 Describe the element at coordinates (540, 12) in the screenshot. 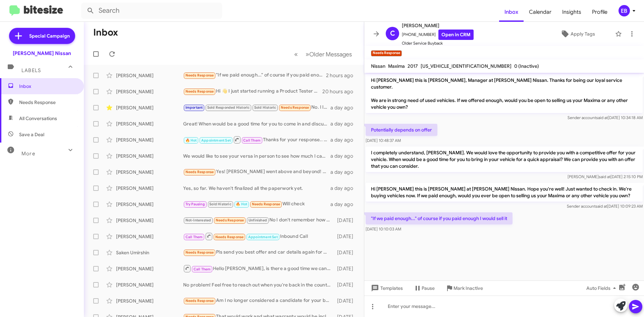

I see `a: Calendar` at that location.